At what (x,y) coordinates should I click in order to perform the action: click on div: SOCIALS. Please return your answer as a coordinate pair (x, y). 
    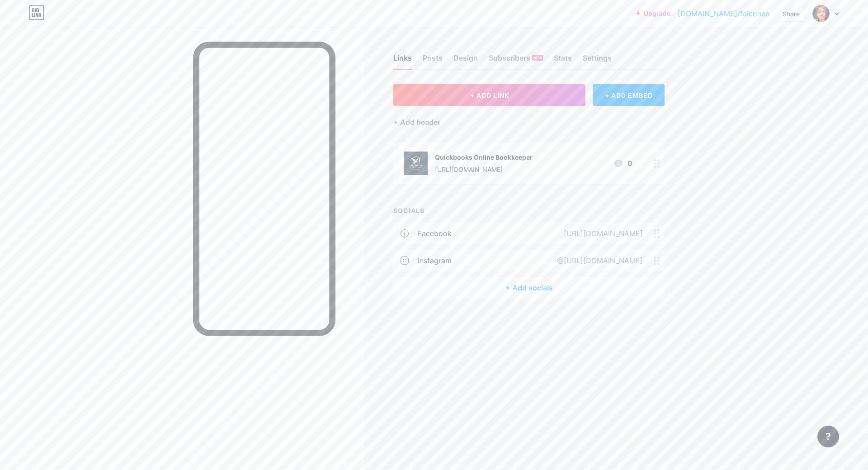
    Looking at the image, I should click on (529, 210).